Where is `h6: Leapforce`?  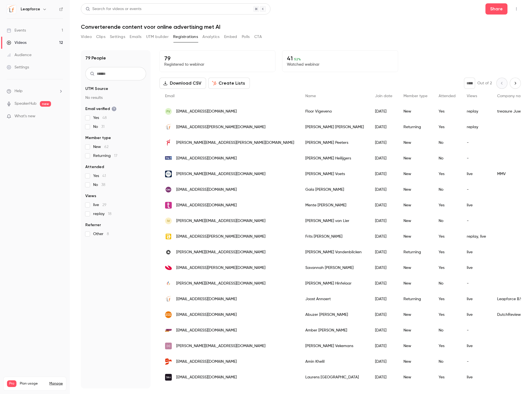
h6: Leapforce is located at coordinates (30, 9).